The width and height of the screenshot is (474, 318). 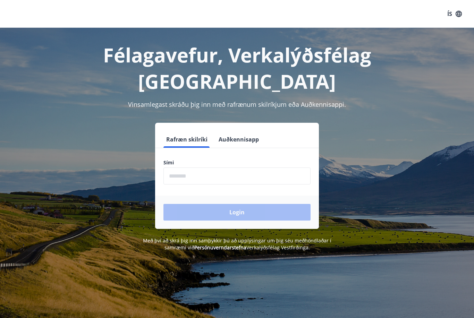 I want to click on button: Auðkennisapp, so click(x=239, y=140).